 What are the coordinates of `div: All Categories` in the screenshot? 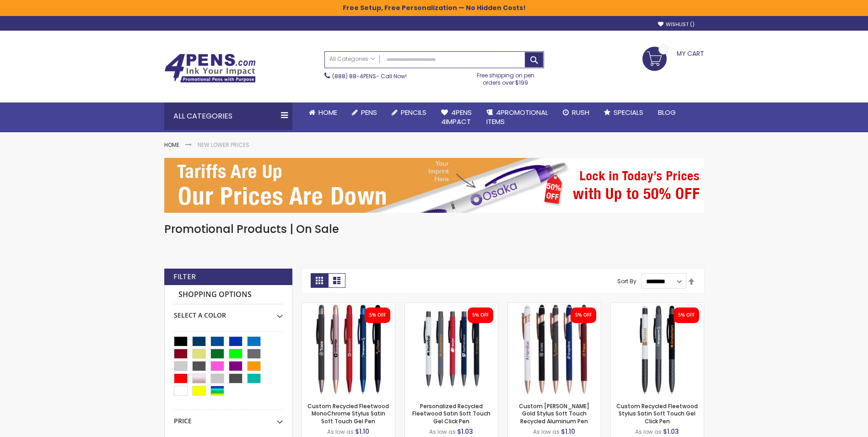 It's located at (228, 116).